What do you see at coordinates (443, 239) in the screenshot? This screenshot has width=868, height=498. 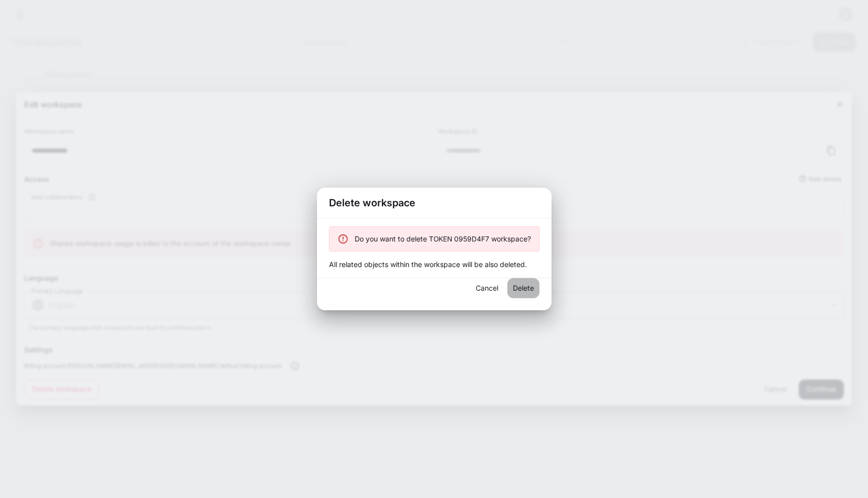 I see `div: Do you want to delete workspace?` at bounding box center [443, 239].